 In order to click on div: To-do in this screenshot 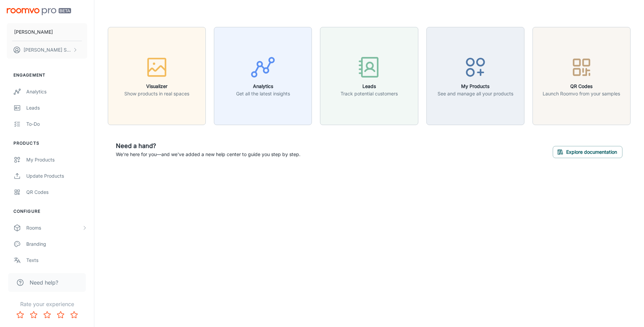, I will do `click(57, 124)`.